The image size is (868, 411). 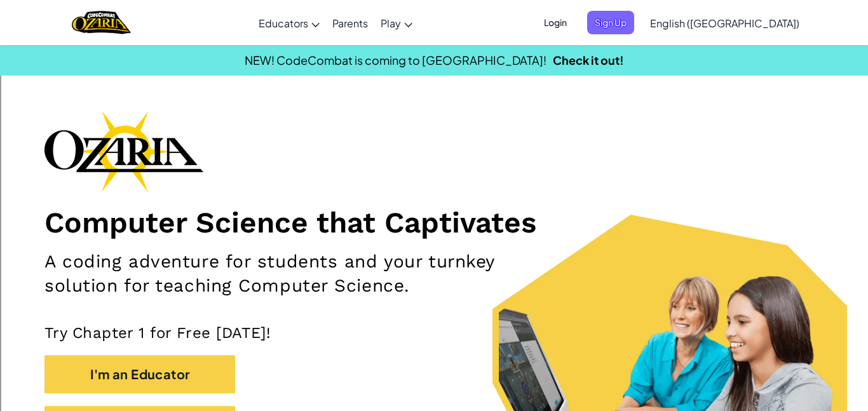 What do you see at coordinates (611, 22) in the screenshot?
I see `button: Sign Up` at bounding box center [611, 22].